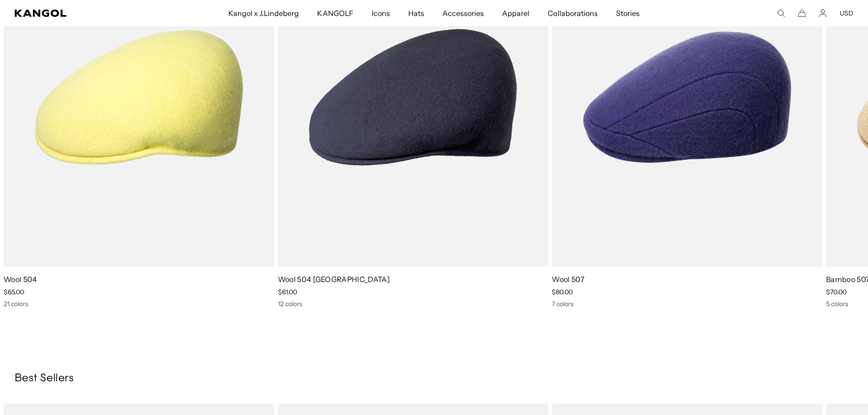  Describe the element at coordinates (801, 13) in the screenshot. I see `button: Cart` at that location.